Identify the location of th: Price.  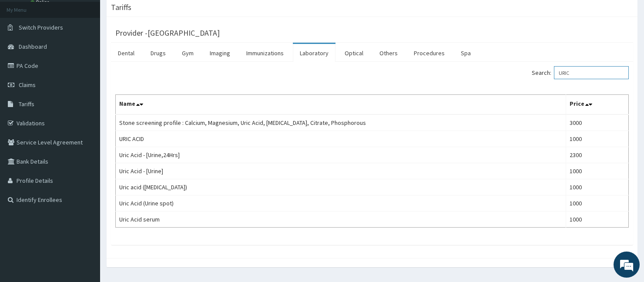
(598, 105).